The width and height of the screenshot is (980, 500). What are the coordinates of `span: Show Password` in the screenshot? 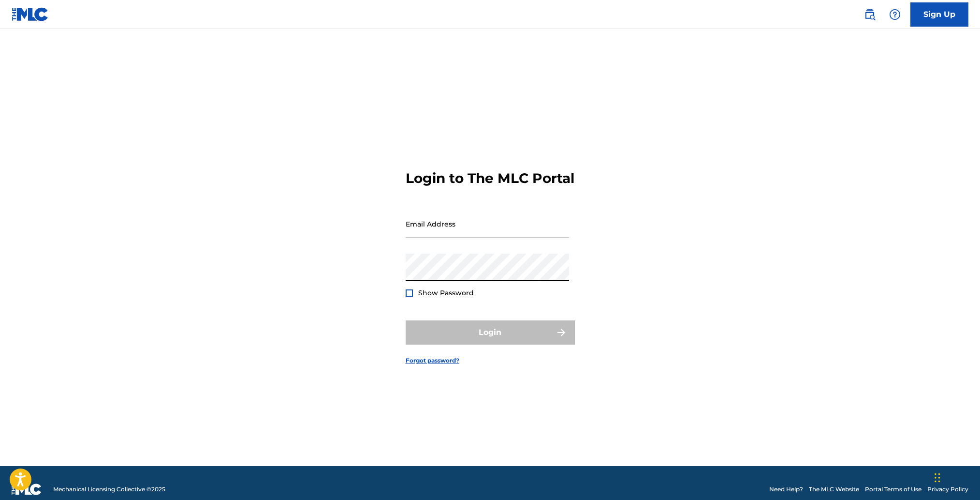 It's located at (446, 293).